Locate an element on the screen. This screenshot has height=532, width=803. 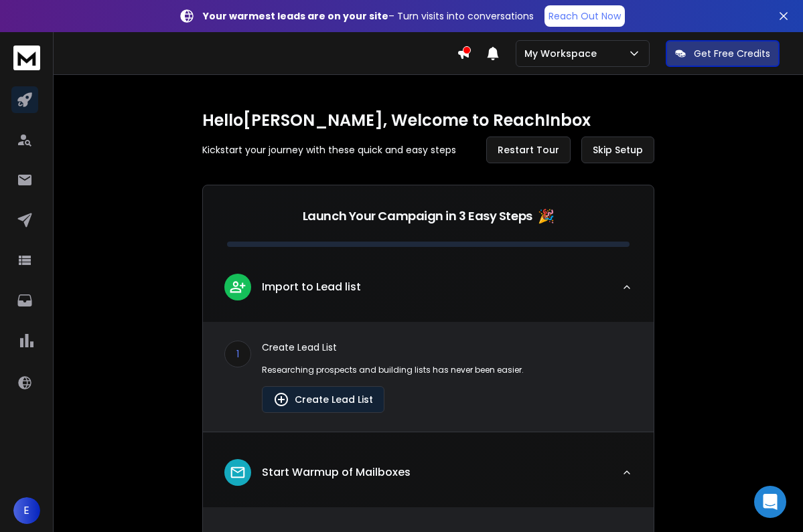
span: E is located at coordinates (27, 510).